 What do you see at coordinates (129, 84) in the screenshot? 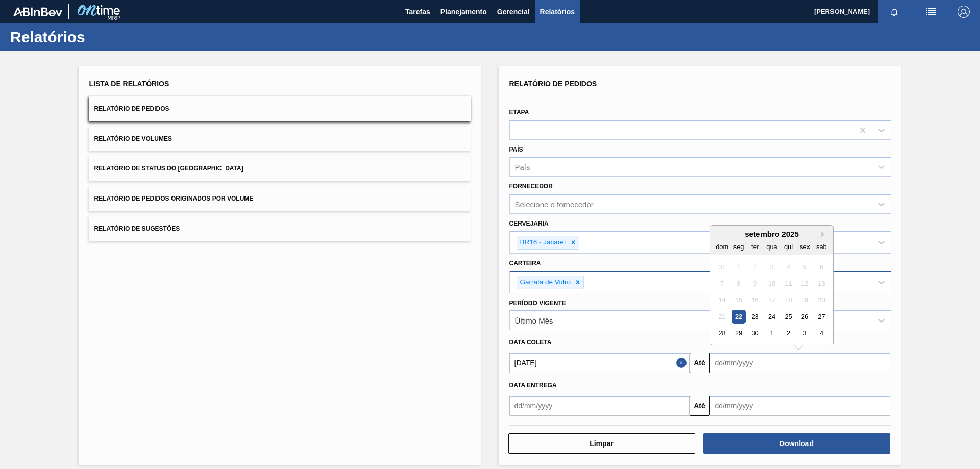
I see `span: Lista de Relatórios` at bounding box center [129, 84].